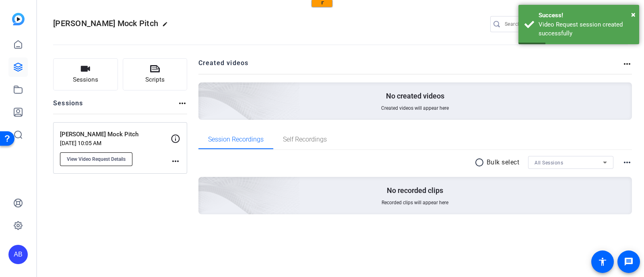 The image size is (644, 277). What do you see at coordinates (18, 255) in the screenshot?
I see `div: AB` at bounding box center [18, 255].